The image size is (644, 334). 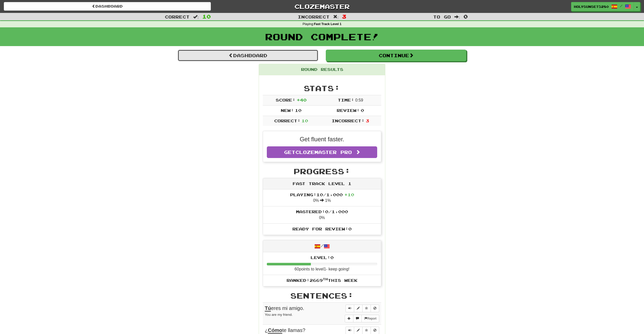 I want to click on div: Round Results, so click(x=322, y=70).